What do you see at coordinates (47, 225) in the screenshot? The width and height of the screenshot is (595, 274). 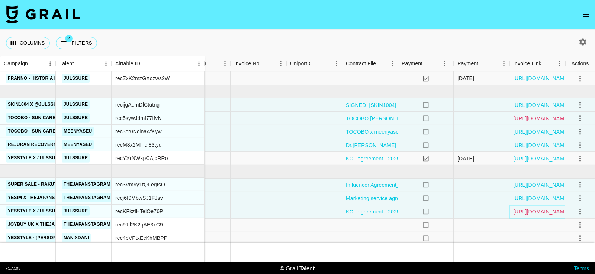 I see `a: JOYBUY UK x Thejapanstagram` at bounding box center [47, 225].